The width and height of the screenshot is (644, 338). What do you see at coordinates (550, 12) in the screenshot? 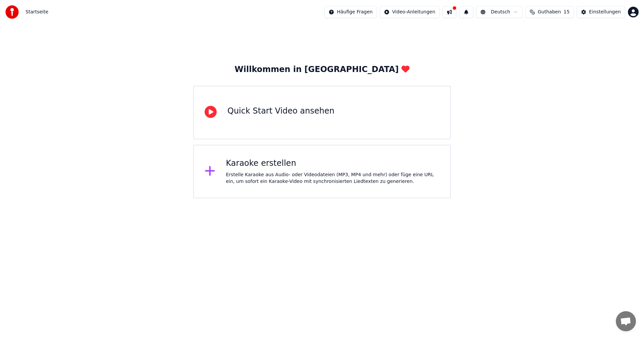
I see `button: Guthaben15` at bounding box center [550, 12].